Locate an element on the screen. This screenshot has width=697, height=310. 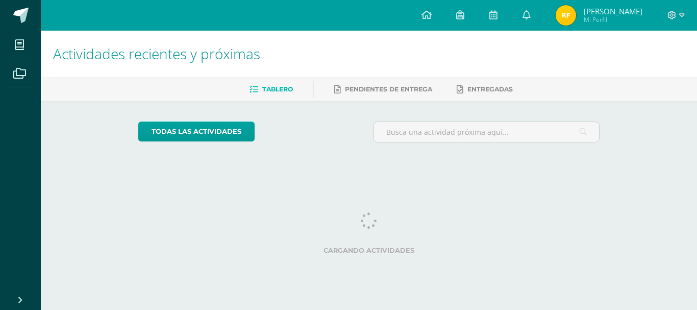
span: Pendientes de entrega is located at coordinates (388, 89).